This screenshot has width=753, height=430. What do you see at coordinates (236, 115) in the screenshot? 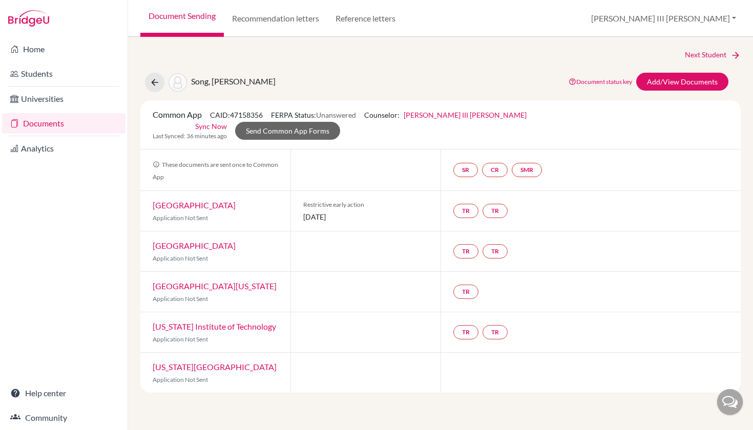
I see `span: CAID: 47158356` at bounding box center [236, 115].